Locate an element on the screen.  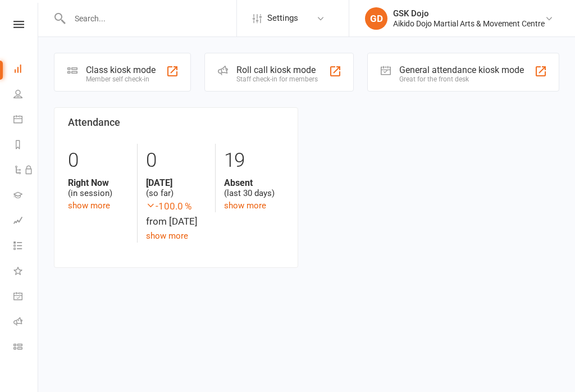
div: Roll call kiosk mode is located at coordinates (277, 70).